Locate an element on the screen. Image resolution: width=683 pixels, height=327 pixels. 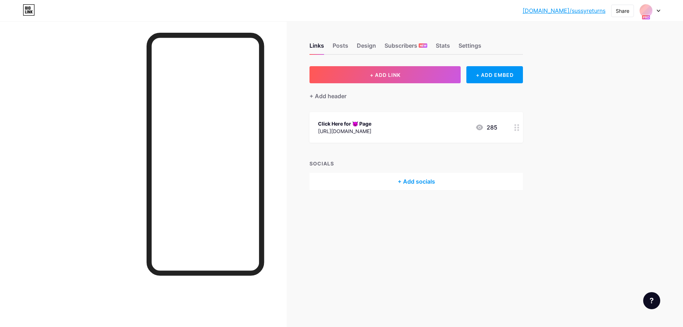
div: + Add header is located at coordinates (328, 96).